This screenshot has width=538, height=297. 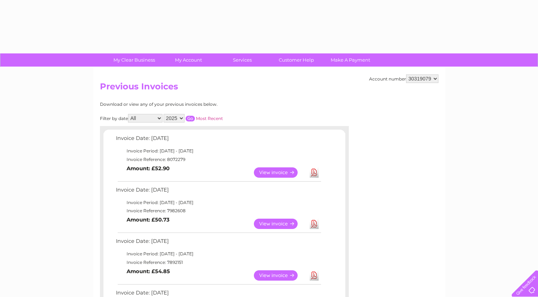 I want to click on td: Invoice Reference: 7892151, so click(x=218, y=262).